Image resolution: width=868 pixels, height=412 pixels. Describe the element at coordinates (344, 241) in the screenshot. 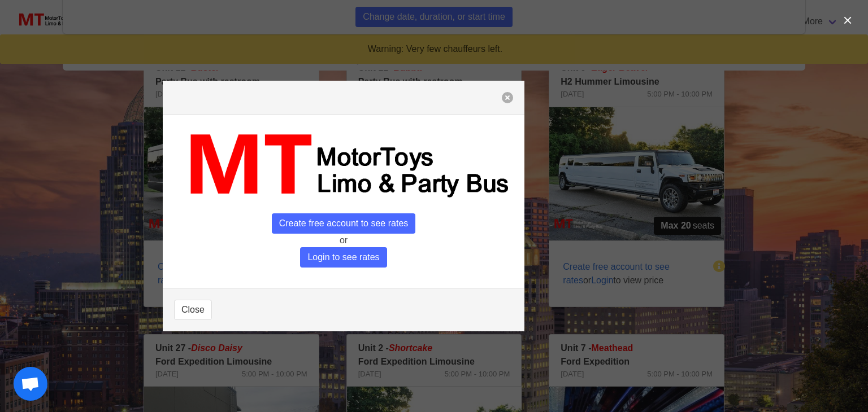

I see `p: or` at that location.